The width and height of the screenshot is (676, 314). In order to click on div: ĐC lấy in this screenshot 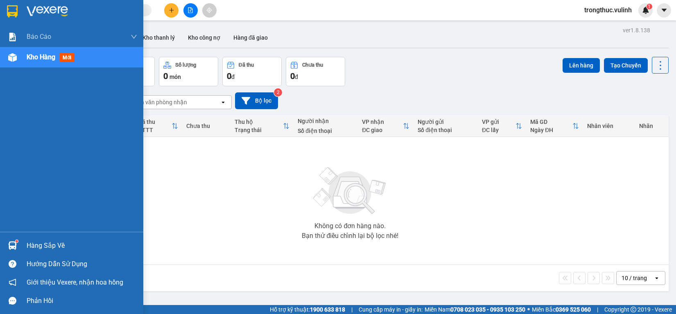, I will do `click(499, 130)`.